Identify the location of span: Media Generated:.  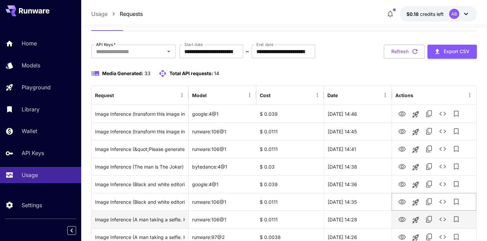
(123, 73).